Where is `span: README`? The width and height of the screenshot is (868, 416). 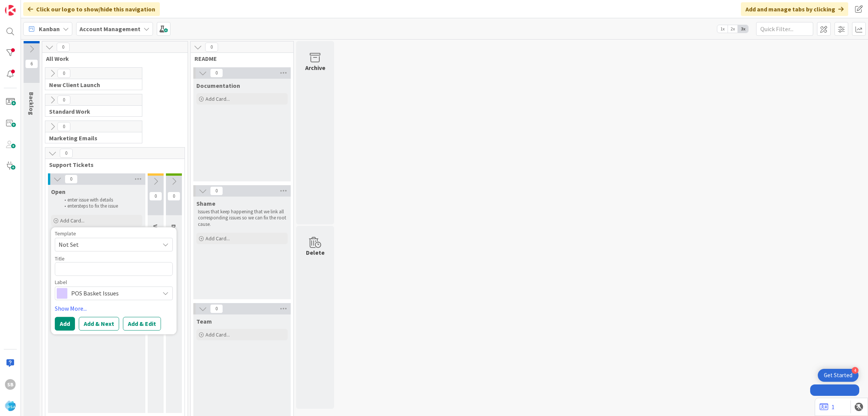 span: README is located at coordinates (239, 59).